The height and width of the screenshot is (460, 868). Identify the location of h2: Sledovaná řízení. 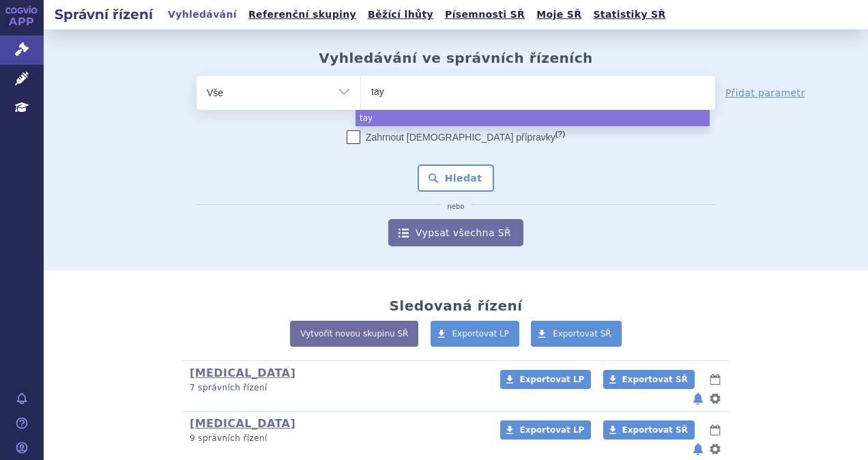
(455, 306).